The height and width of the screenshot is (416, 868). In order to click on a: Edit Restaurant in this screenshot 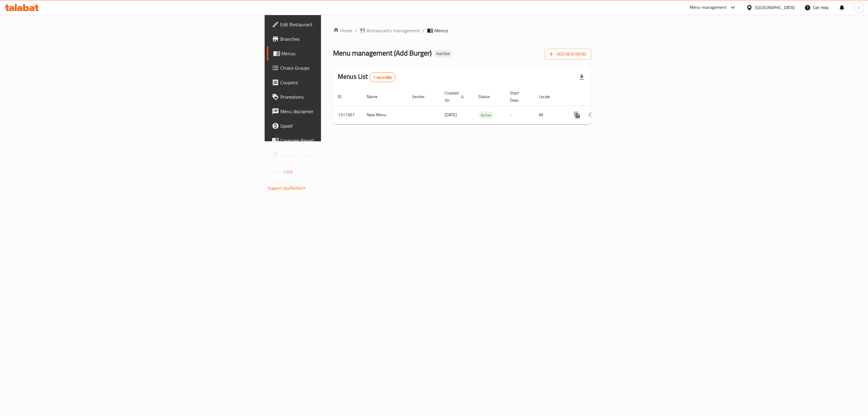, I will do `click(338, 24)`.